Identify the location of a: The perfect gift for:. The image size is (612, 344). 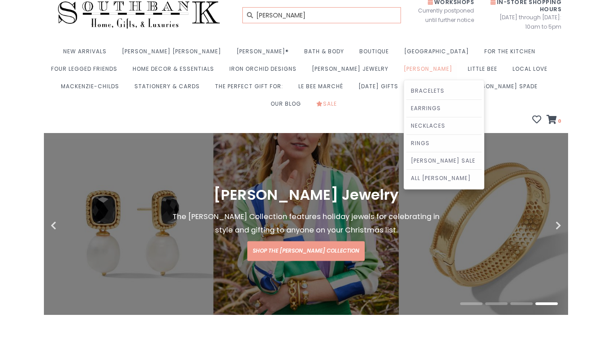
(251, 89).